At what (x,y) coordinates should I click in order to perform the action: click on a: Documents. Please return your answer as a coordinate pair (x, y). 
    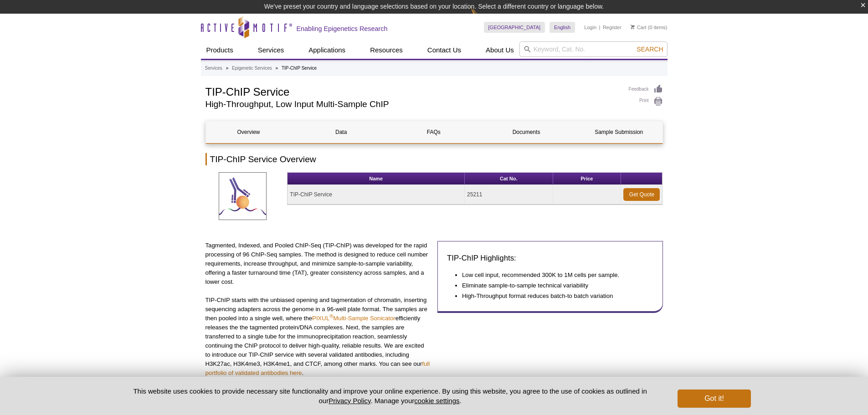
    Looking at the image, I should click on (527, 132).